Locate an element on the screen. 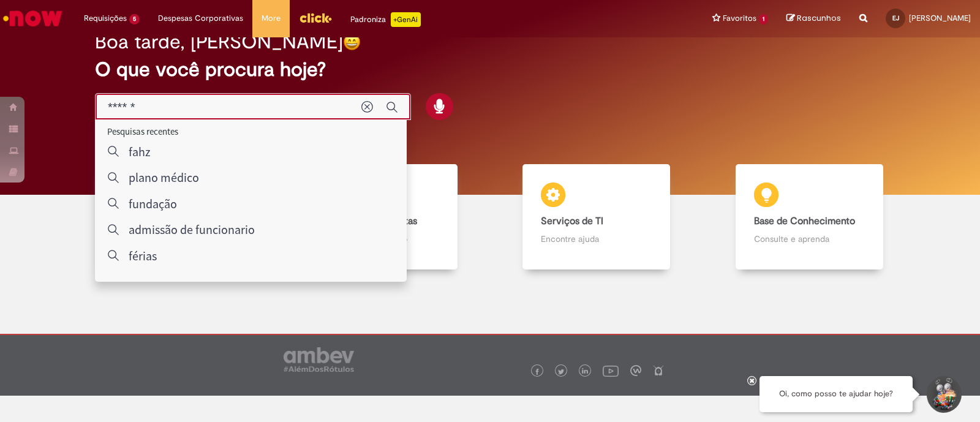  a: Base de Conhecimento Consulte e aprenda is located at coordinates (810, 217).